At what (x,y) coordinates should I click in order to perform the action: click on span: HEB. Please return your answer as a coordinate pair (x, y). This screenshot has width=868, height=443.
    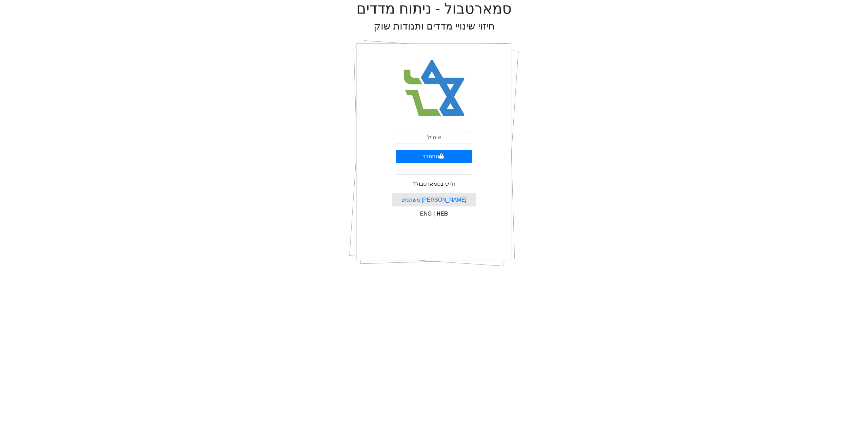
    Looking at the image, I should click on (443, 213).